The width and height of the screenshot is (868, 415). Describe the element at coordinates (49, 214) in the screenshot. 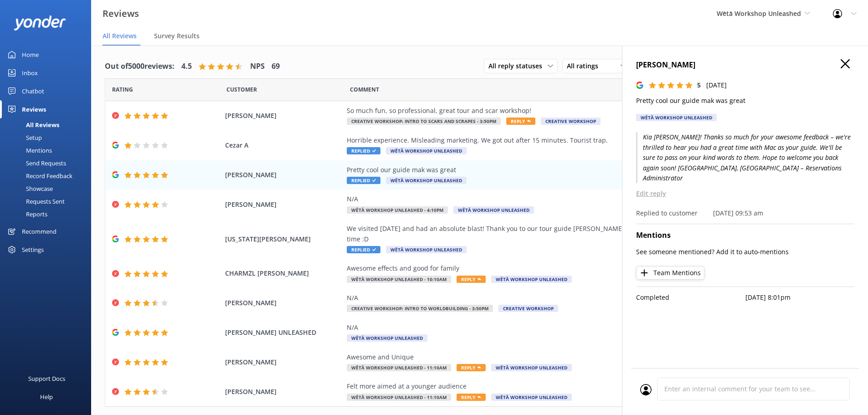

I see `a: Reports` at that location.